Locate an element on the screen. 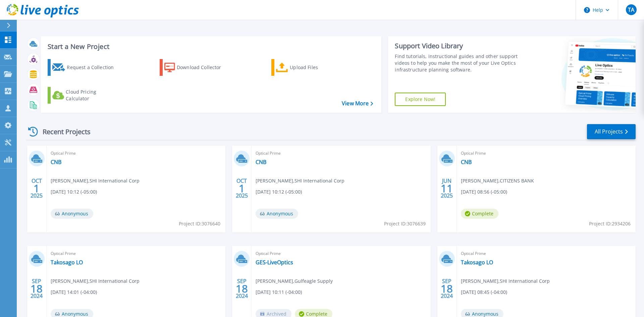 The width and height of the screenshot is (644, 317). div: Support Video Library is located at coordinates (458, 46).